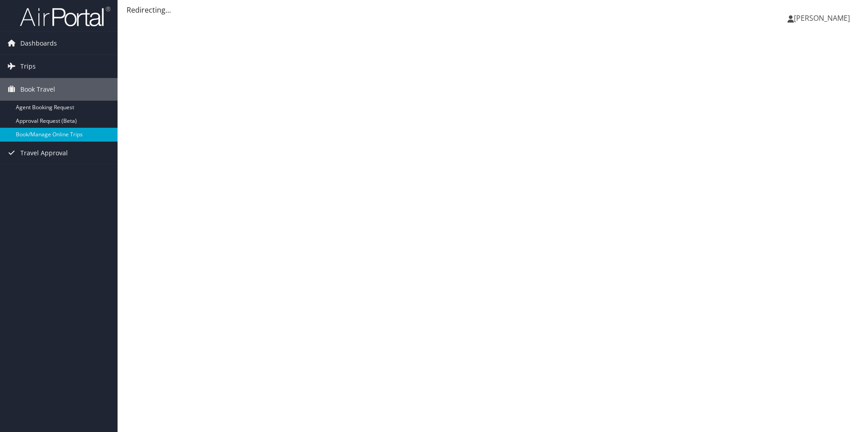  I want to click on span: Book Travel, so click(38, 90).